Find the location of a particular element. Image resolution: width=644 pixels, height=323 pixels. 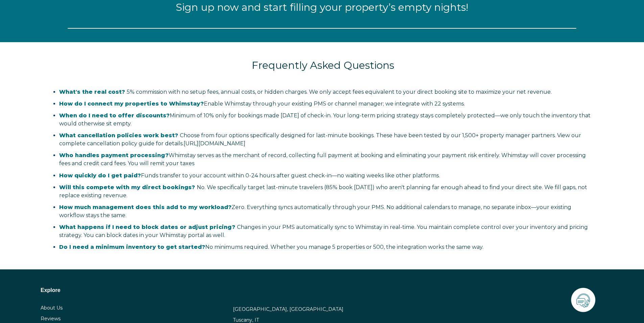

span: Will this compete with my direct bookings? is located at coordinates (127, 187).